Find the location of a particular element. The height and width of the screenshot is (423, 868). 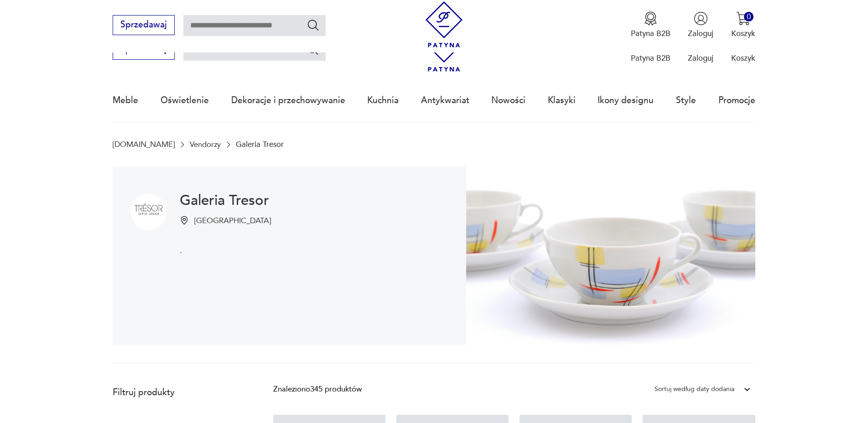

a: Klasyki is located at coordinates (561, 100).